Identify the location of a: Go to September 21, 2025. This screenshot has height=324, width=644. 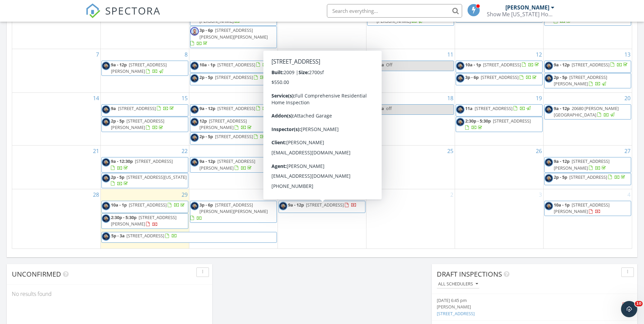
(96, 151).